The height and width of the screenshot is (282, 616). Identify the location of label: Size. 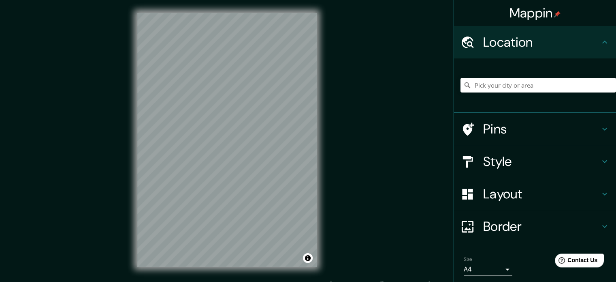
(468, 259).